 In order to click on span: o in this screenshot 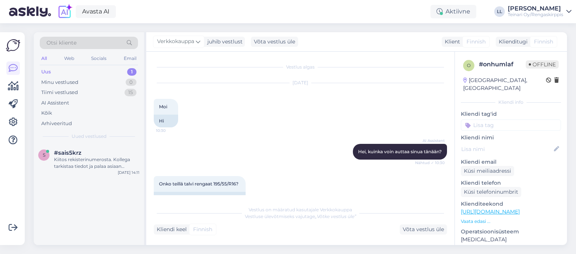, I will do `click(469, 65)`.